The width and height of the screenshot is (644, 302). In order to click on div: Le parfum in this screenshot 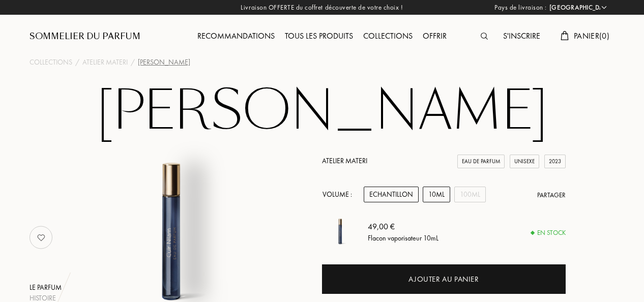, I will do `click(58, 287)`.